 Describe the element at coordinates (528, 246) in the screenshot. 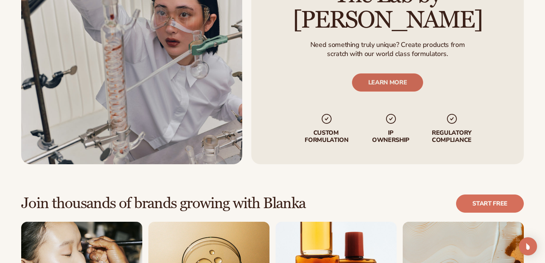

I see `div: Open Intercom Messenger` at that location.